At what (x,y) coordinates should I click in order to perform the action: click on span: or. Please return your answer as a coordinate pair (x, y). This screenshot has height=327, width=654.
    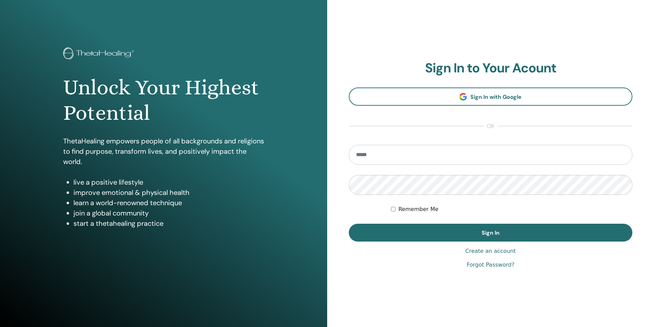
    Looking at the image, I should click on (491, 126).